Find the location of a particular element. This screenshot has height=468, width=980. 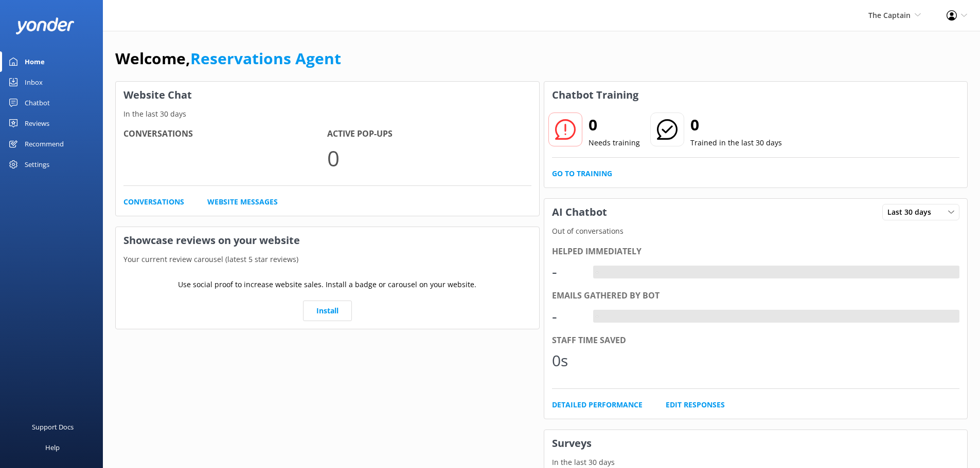

p: Use social proof to increase website sales. Install a badge or carousel on your website. is located at coordinates (328, 285).